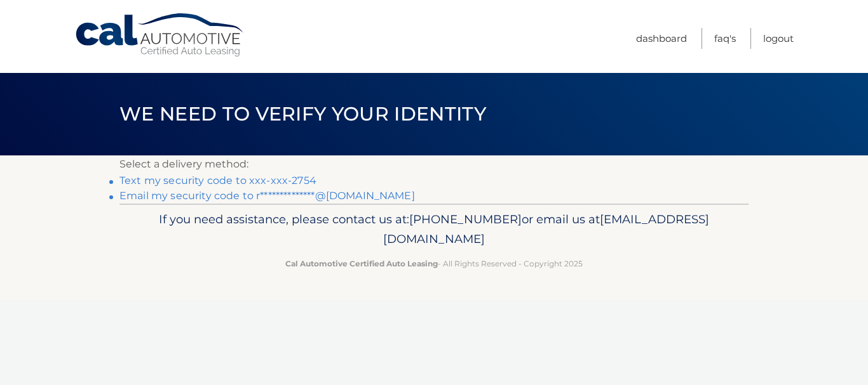 The width and height of the screenshot is (868, 385). Describe the element at coordinates (778, 38) in the screenshot. I see `a: Logout` at that location.